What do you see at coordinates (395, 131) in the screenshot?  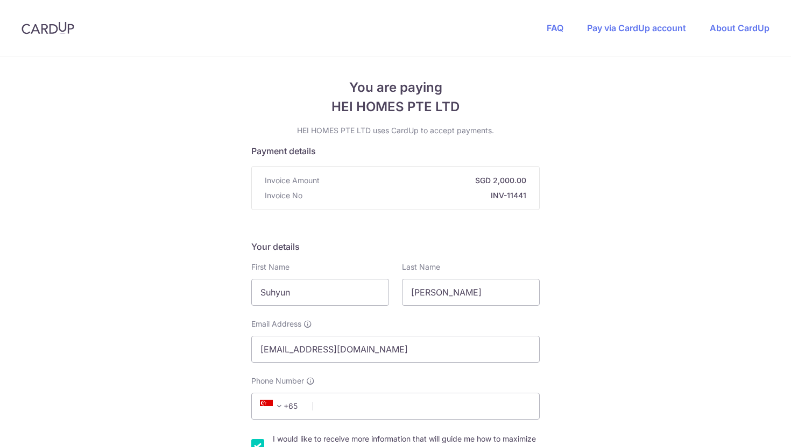 I see `p: HEI HOMES PTE LTD uses CardUp to accept payments.` at bounding box center [395, 131].